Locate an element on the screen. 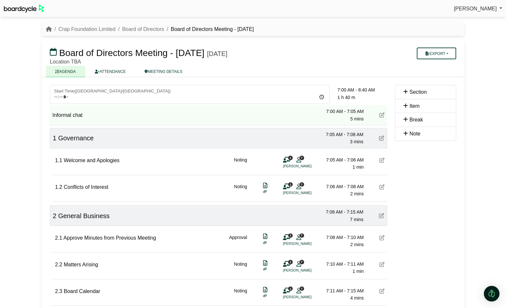 This screenshot has height=308, width=506. span: Governance is located at coordinates (76, 138).